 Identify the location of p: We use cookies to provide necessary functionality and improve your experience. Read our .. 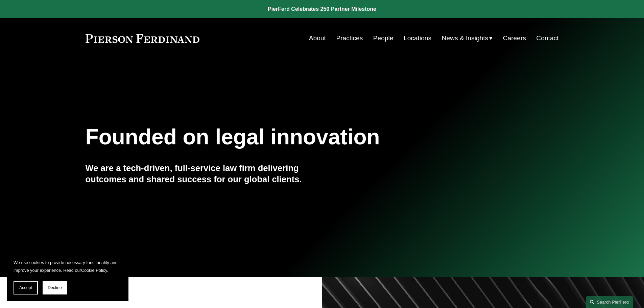
(68, 266).